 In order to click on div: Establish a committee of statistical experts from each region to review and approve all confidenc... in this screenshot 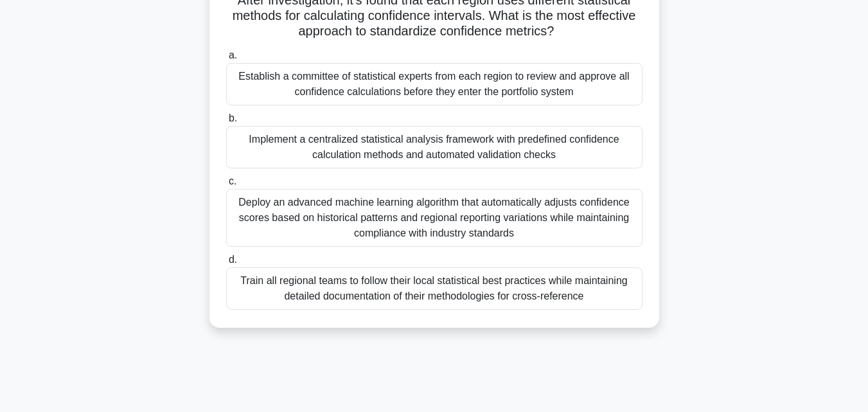, I will do `click(434, 84)`.